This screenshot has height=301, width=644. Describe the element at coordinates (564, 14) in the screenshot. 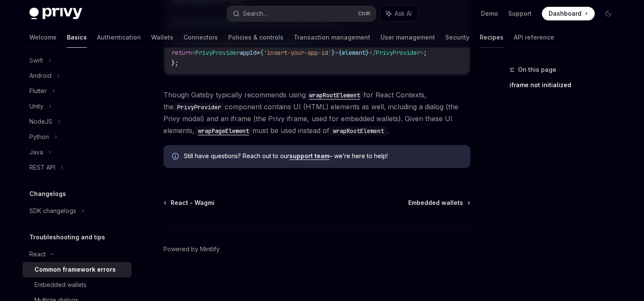

I see `span: Dashboard` at that location.